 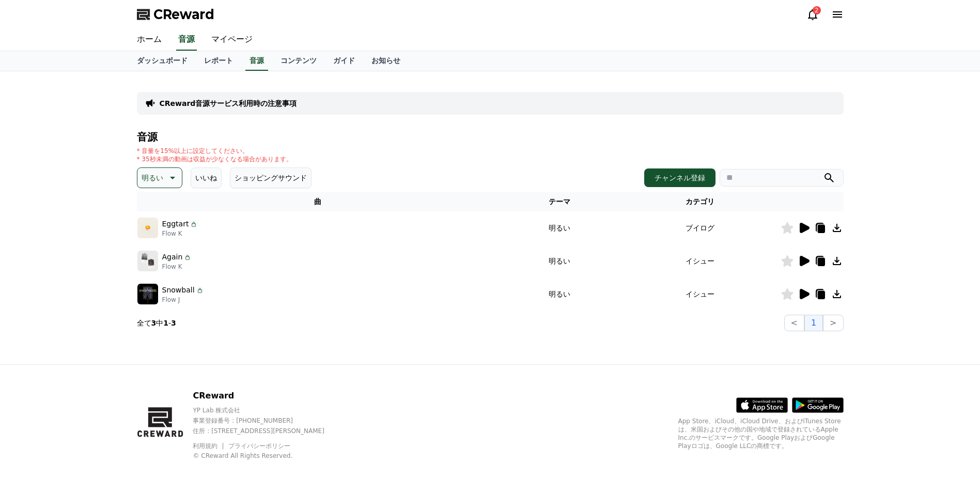 What do you see at coordinates (183, 300) in the screenshot?
I see `p: Flow J` at bounding box center [183, 300].